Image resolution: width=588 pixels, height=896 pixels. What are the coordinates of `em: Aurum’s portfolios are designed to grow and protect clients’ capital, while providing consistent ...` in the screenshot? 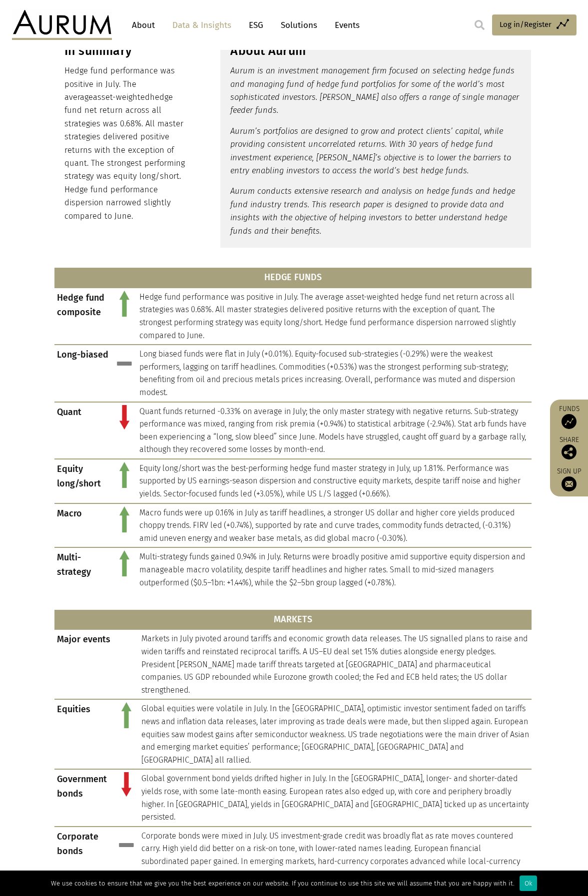 It's located at (371, 150).